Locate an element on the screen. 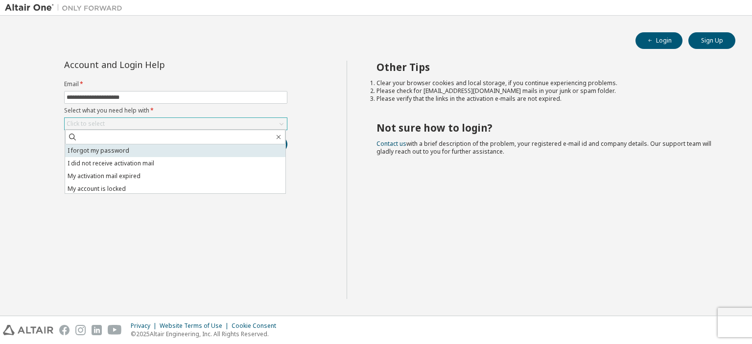 The width and height of the screenshot is (752, 344). label: Email is located at coordinates (176, 84).